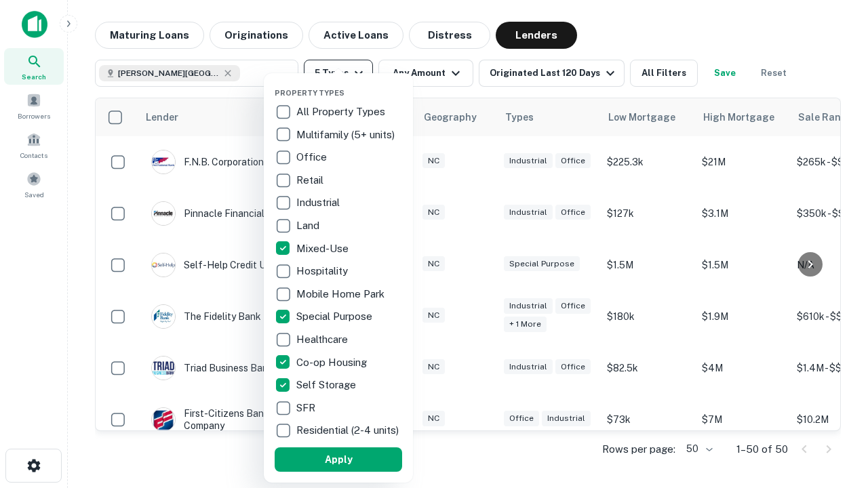 The width and height of the screenshot is (868, 488). What do you see at coordinates (319, 203) in the screenshot?
I see `p: Industrial` at bounding box center [319, 203].